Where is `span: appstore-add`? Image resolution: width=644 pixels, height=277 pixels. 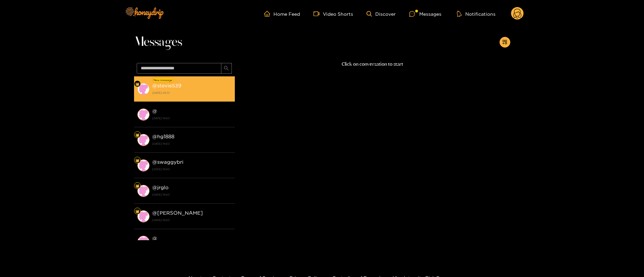
span: appstore-add is located at coordinates (504, 42).